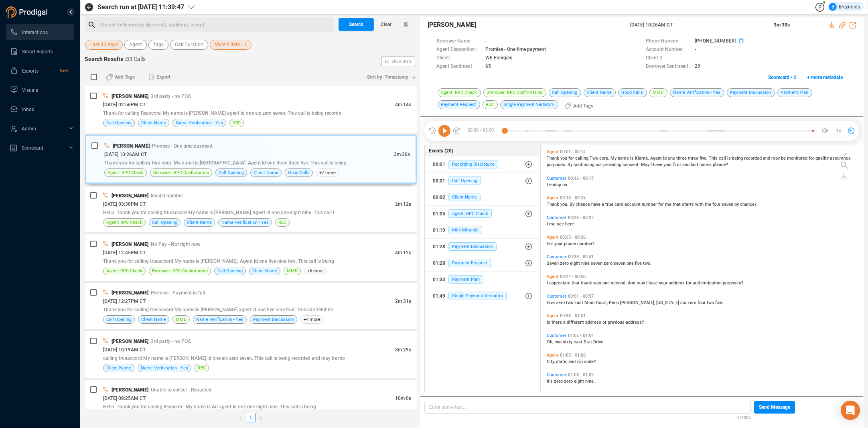 The width and height of the screenshot is (868, 428). Describe the element at coordinates (40, 51) in the screenshot. I see `li: Smart Reports` at that location.